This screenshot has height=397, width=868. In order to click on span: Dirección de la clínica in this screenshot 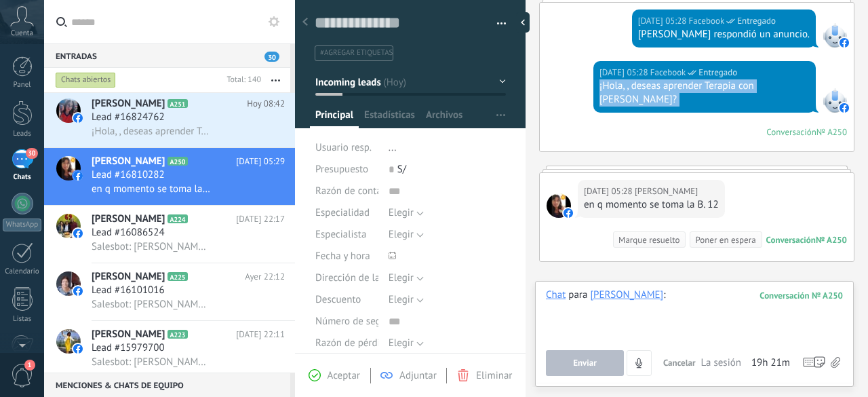, I will do `click(363, 278)`.